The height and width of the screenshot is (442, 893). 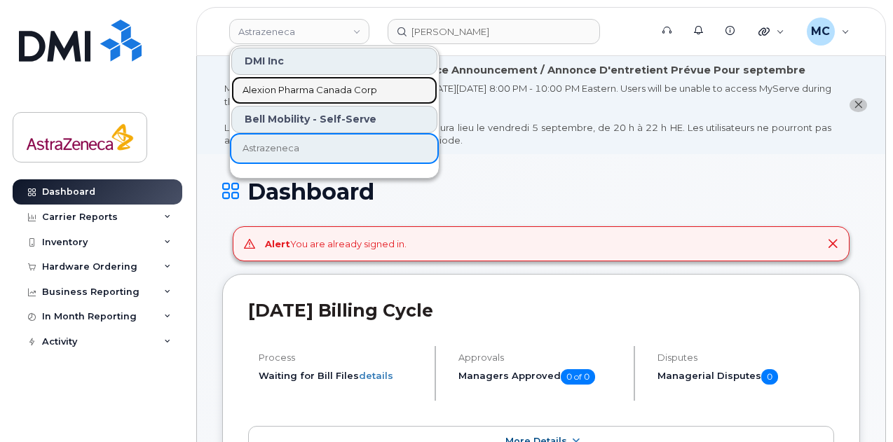 I want to click on span: 0 of 0, so click(x=578, y=377).